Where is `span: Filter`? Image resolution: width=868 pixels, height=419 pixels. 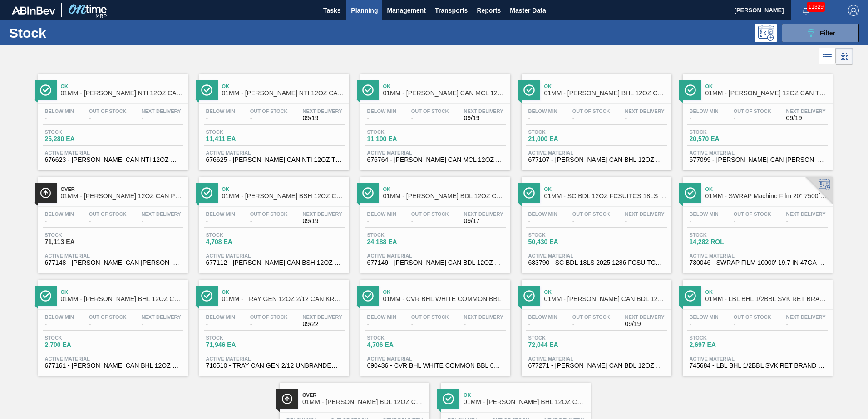 span: Filter is located at coordinates (828, 33).